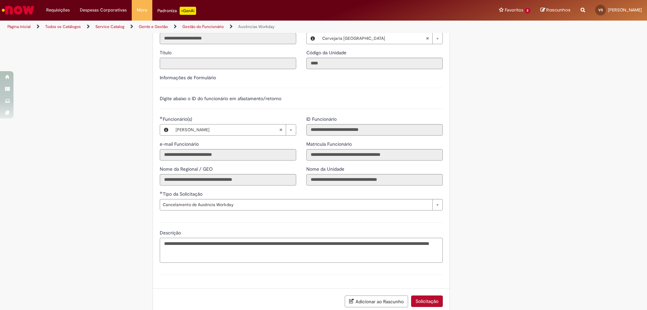 The height and width of the screenshot is (310, 647). Describe the element at coordinates (330, 144) in the screenshot. I see `span: Somente leitura - Matrícula Funcionário` at that location.